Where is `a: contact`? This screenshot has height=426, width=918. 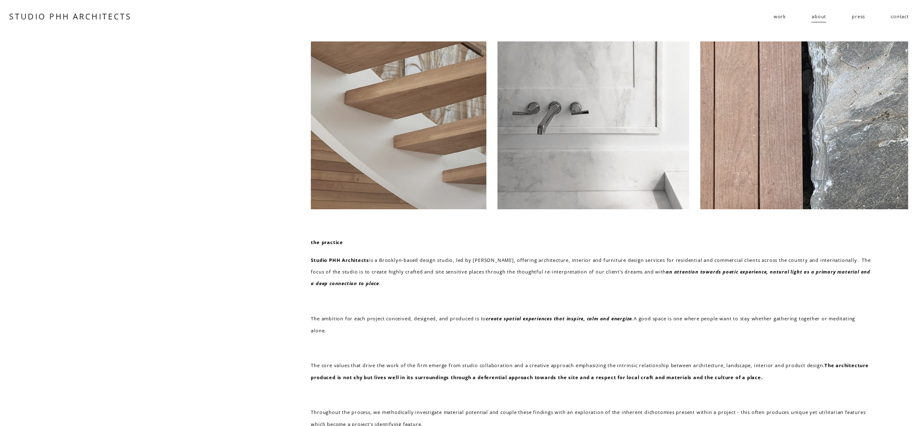
a: contact is located at coordinates (900, 16).